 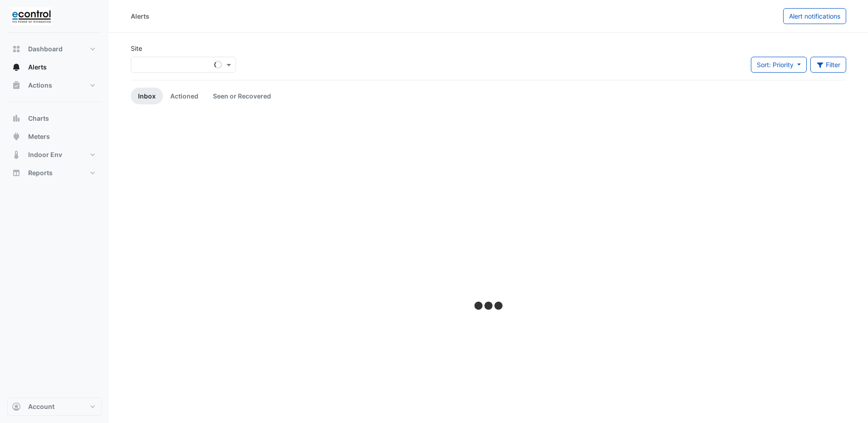 I want to click on button: Alerts, so click(x=55, y=67).